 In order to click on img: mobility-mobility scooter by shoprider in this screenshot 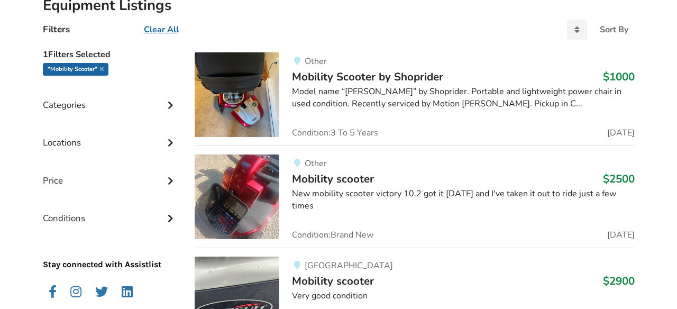, I will do `click(237, 95)`.